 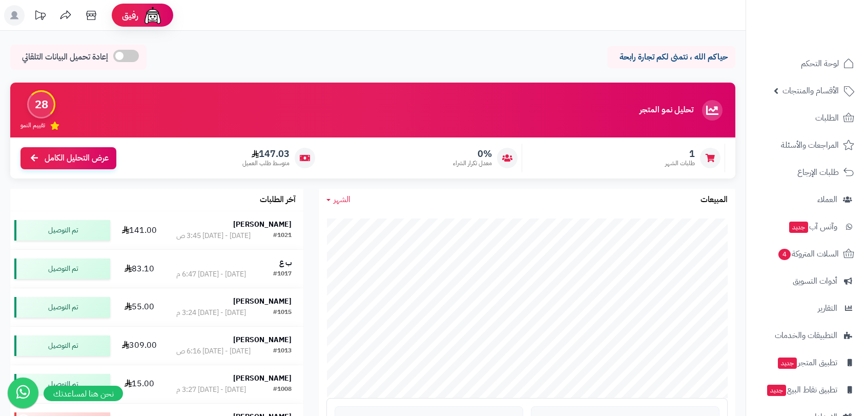 I want to click on span: 4, so click(x=785, y=254).